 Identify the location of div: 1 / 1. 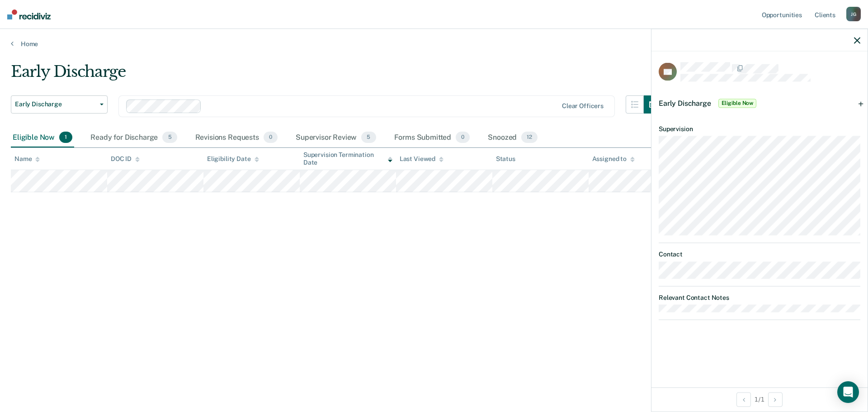
(759, 399).